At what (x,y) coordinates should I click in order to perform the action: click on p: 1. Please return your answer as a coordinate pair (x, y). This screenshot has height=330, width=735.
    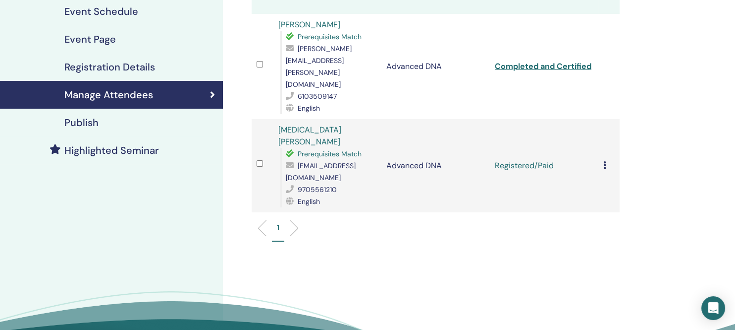
    Looking at the image, I should click on (278, 227).